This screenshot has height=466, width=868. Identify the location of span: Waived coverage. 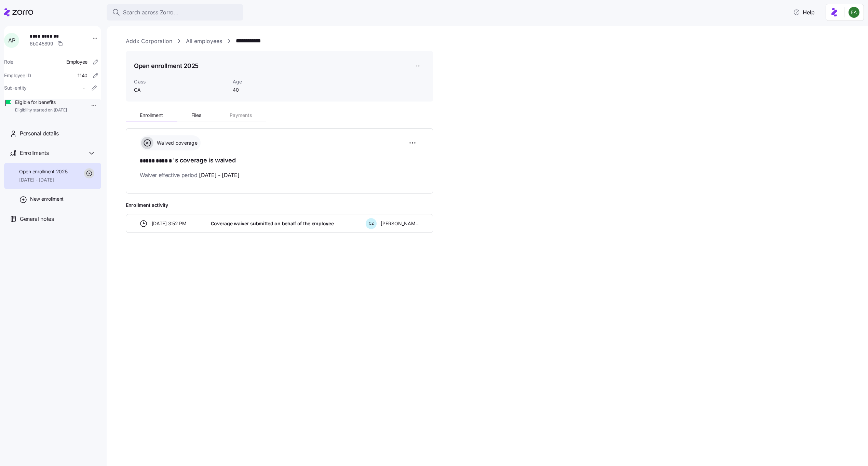
(176, 143).